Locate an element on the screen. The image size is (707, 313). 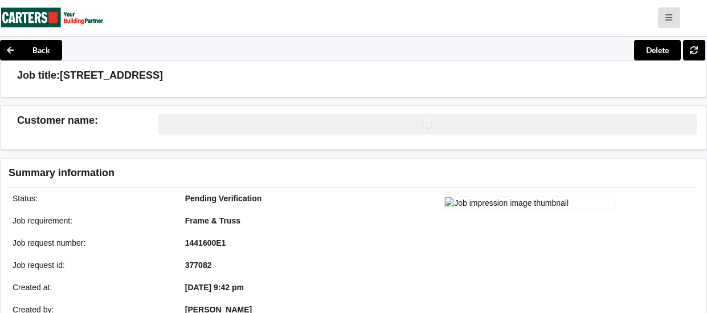
img: Job impression image thumbnail is located at coordinates (530, 203).